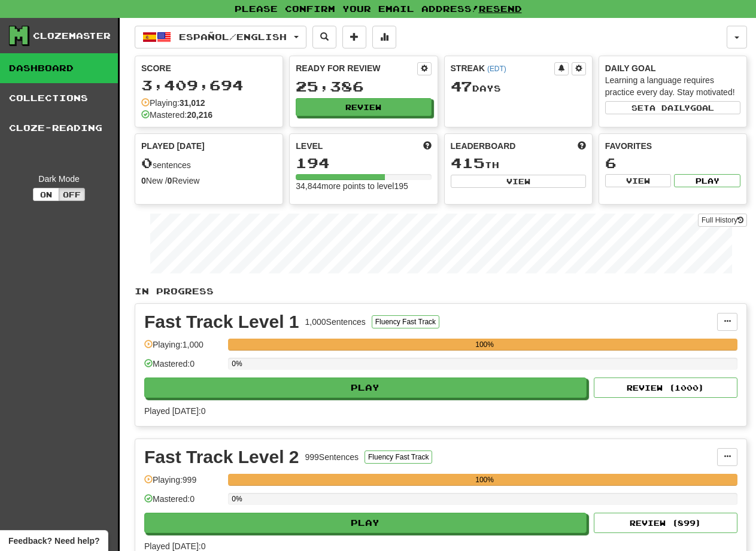  What do you see at coordinates (183, 348) in the screenshot?
I see `div: Playing: 1,000` at bounding box center [183, 348].